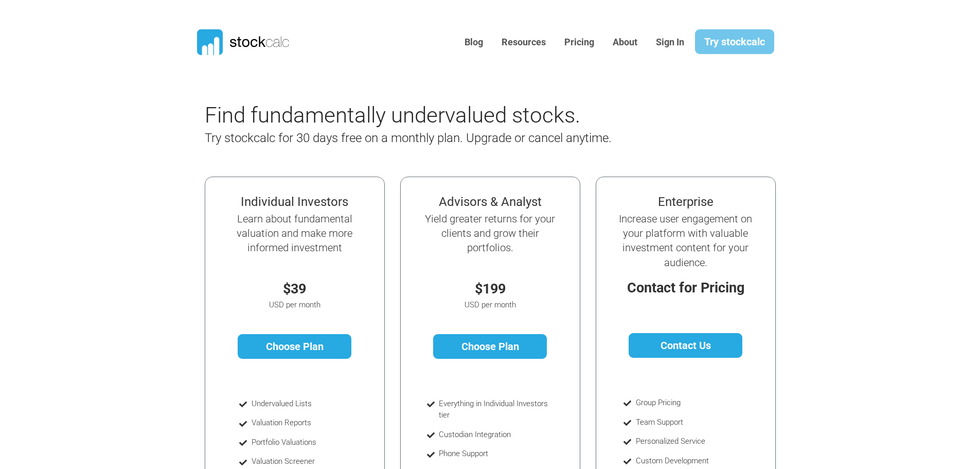 This screenshot has width=980, height=469. What do you see at coordinates (686, 202) in the screenshot?
I see `h4: Enterprise` at bounding box center [686, 202].